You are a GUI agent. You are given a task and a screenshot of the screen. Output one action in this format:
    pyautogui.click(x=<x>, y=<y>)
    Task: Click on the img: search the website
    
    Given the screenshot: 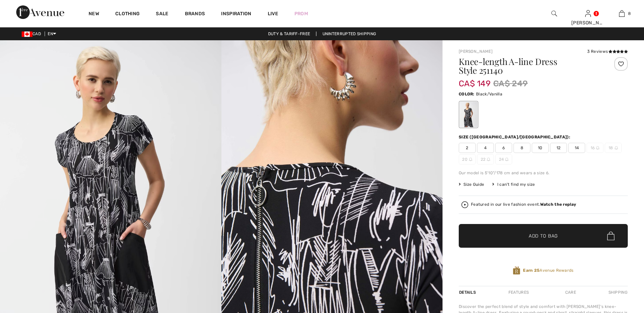 What is the action you would take?
    pyautogui.click(x=554, y=14)
    